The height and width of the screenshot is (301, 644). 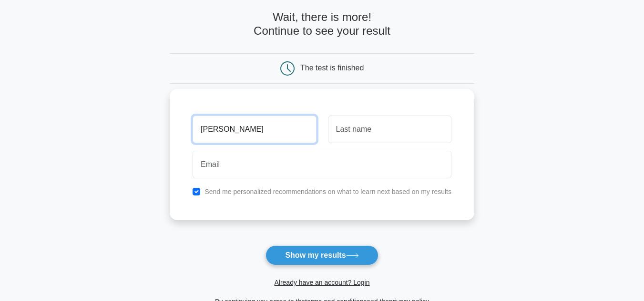 What do you see at coordinates (322, 165) in the screenshot?
I see `input: Email` at bounding box center [322, 165].